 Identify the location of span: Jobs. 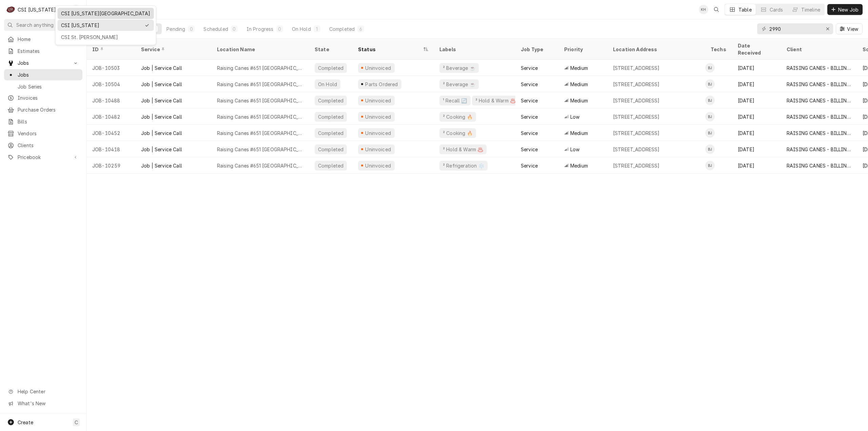
(48, 75).